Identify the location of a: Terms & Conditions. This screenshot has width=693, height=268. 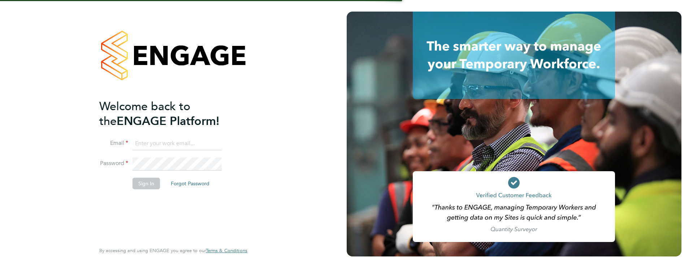
(226, 251).